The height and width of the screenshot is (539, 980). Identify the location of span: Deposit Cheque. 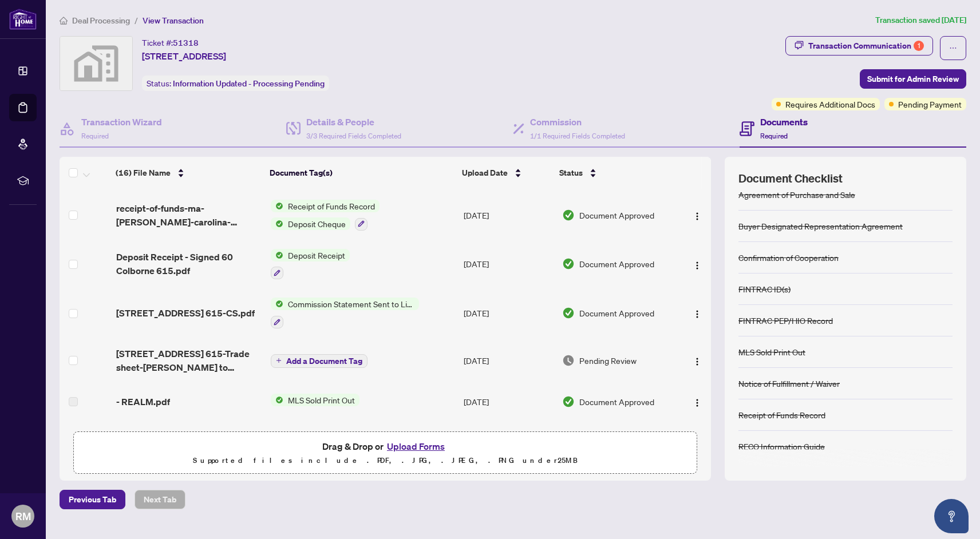
(316, 224).